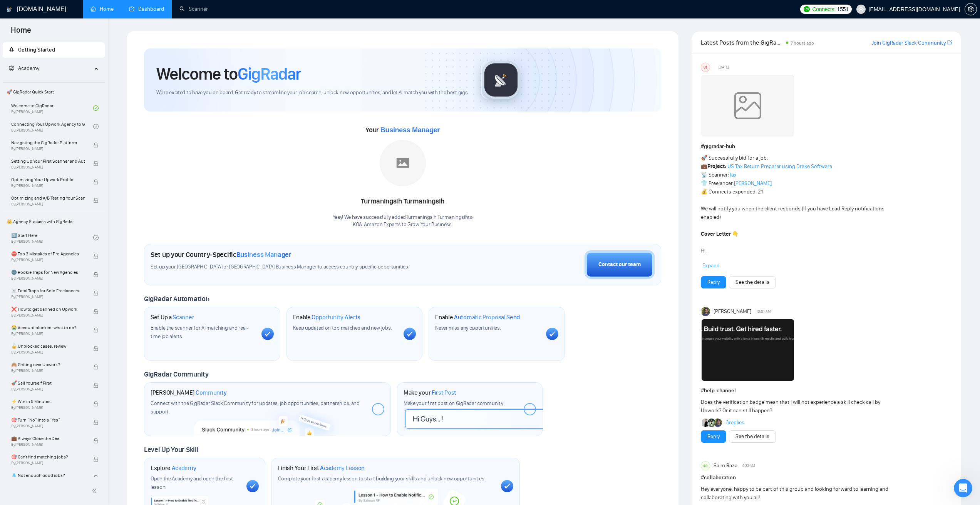  What do you see at coordinates (193, 8) in the screenshot?
I see `a: searchScanner` at bounding box center [193, 8].